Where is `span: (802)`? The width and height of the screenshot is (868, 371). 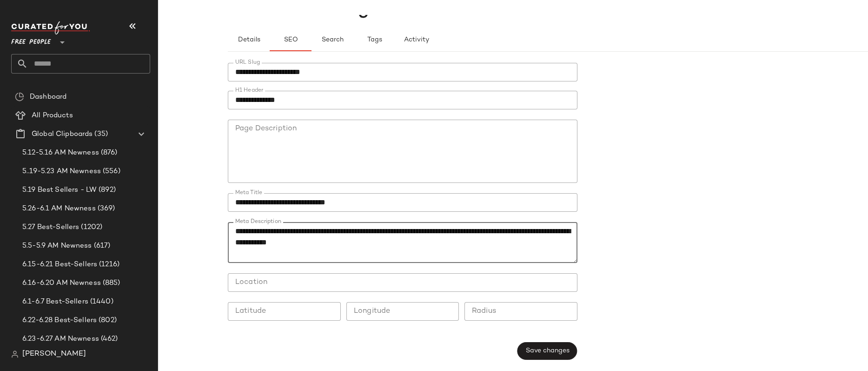 span: (802) is located at coordinates (107, 320).